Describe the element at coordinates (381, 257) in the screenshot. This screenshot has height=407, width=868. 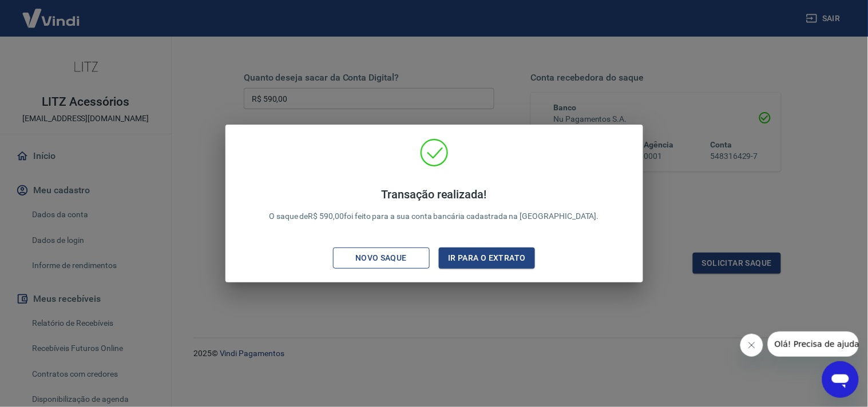
I see `div: Novo saque` at that location.